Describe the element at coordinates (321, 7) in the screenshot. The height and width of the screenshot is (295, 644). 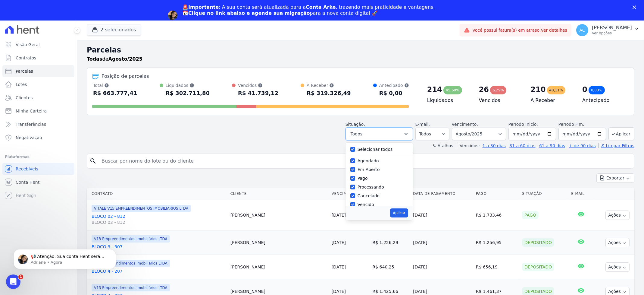
I see `b: Conta Arke` at that location.